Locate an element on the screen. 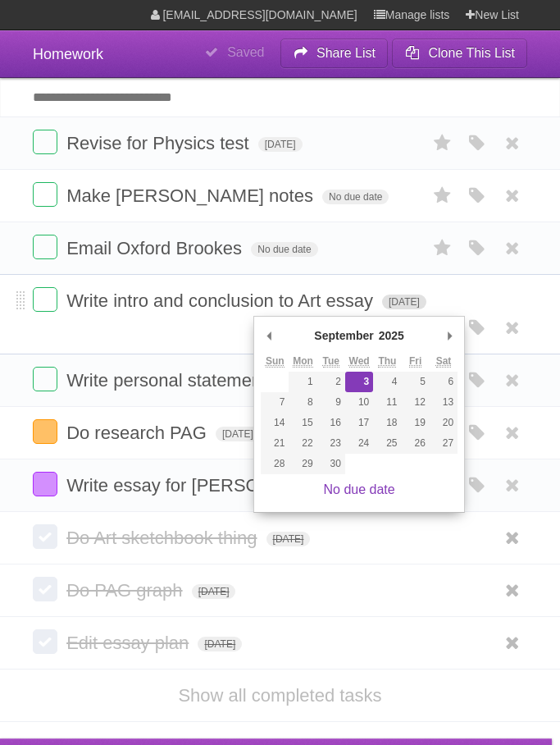 The height and width of the screenshot is (745, 560). span: Email Oxford Brookes is located at coordinates (156, 247).